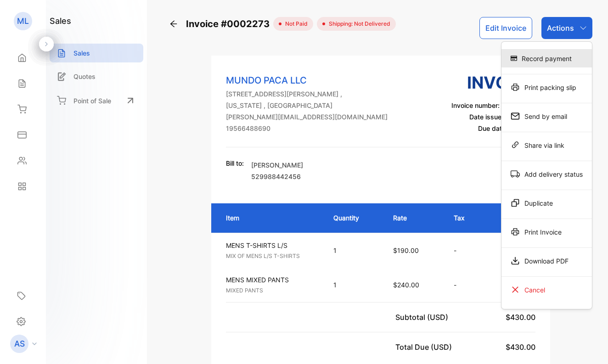 This screenshot has width=608, height=364. Describe the element at coordinates (414, 217) in the screenshot. I see `p: Rate` at that location.